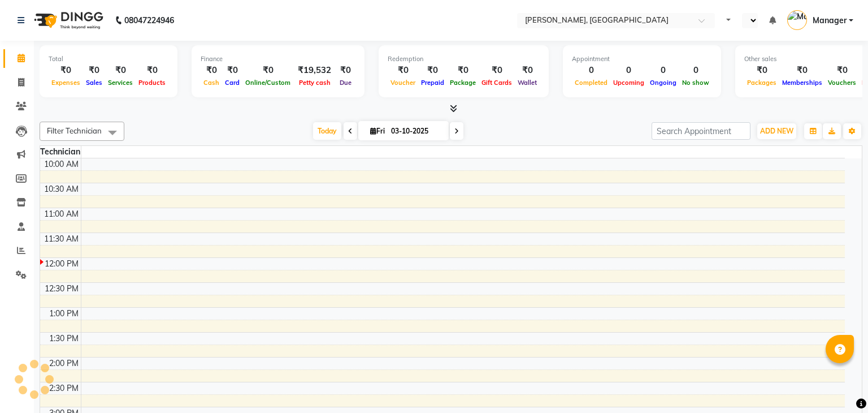 This screenshot has width=868, height=413. I want to click on div: Redemption, so click(463, 58).